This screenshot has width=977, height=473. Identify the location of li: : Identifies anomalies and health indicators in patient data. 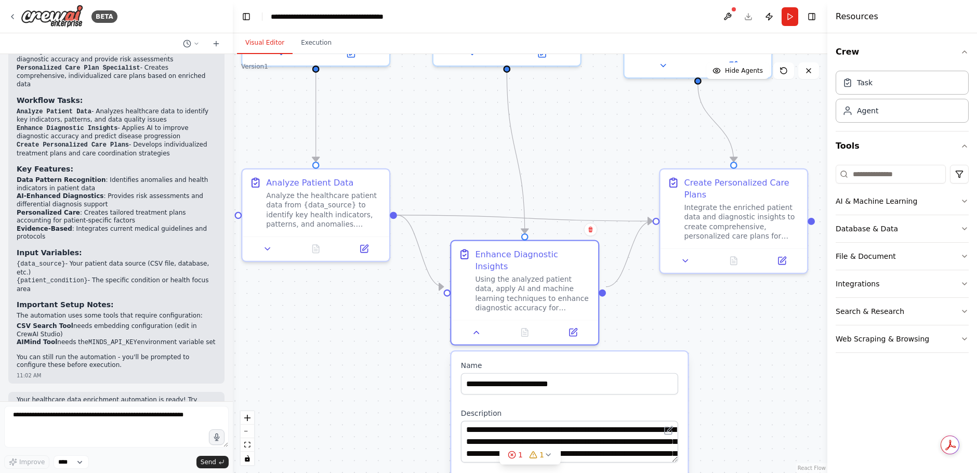
(116, 184).